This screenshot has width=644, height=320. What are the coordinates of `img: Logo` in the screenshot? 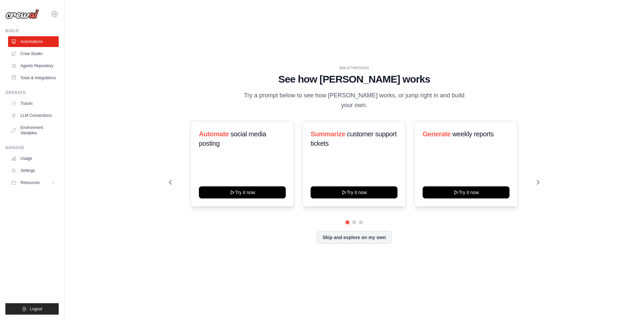 It's located at (22, 14).